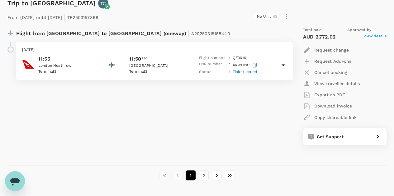 The width and height of the screenshot is (394, 196). I want to click on p: View traveller details, so click(337, 84).